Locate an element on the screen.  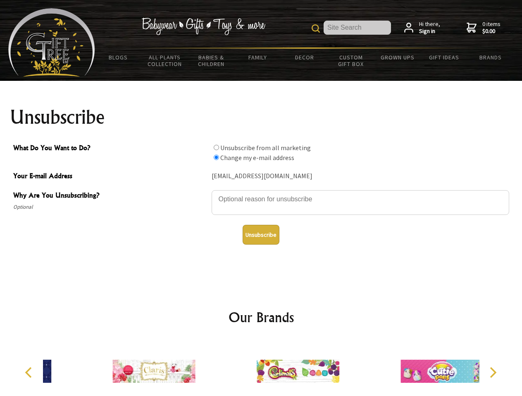
label: Change my e-mail address is located at coordinates (257, 158).